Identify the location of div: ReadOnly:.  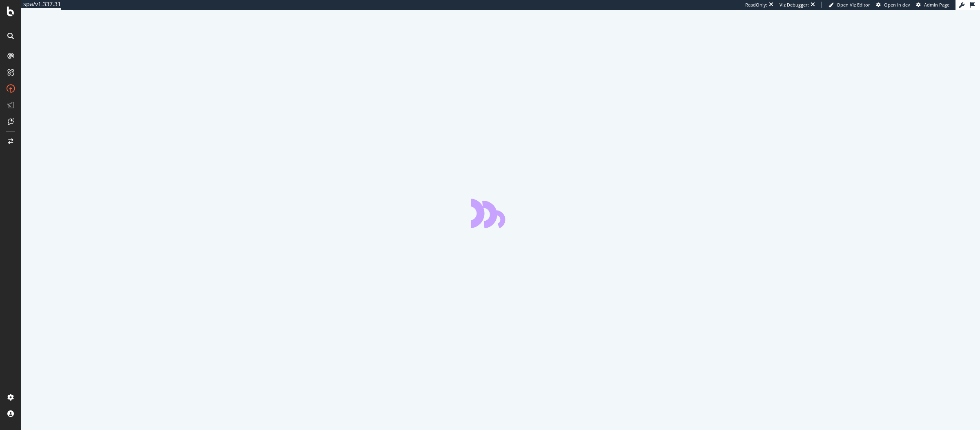
(756, 5).